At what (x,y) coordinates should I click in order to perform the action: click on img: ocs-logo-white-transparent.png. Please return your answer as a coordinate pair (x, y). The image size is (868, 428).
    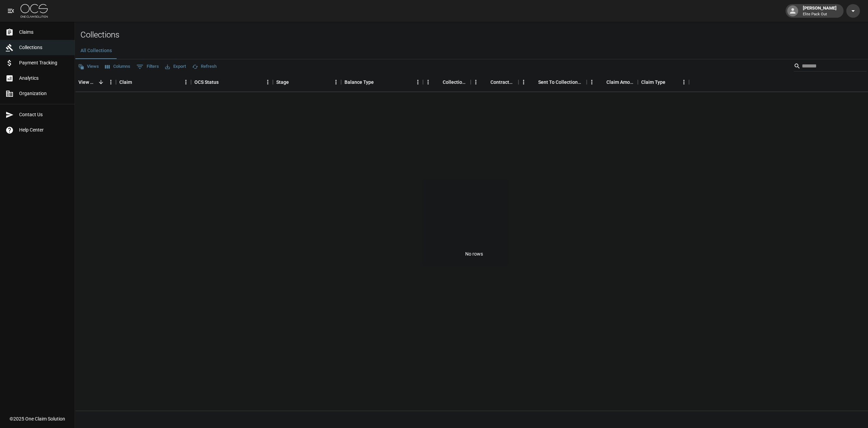
    Looking at the image, I should click on (34, 11).